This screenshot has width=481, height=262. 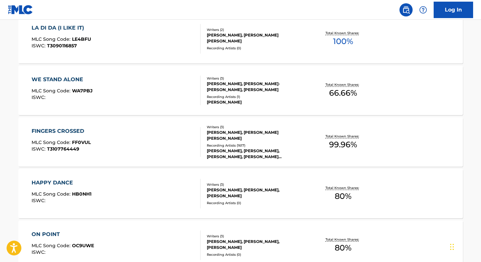 I want to click on div: Recording Artists ( 1617 ), so click(x=257, y=145).